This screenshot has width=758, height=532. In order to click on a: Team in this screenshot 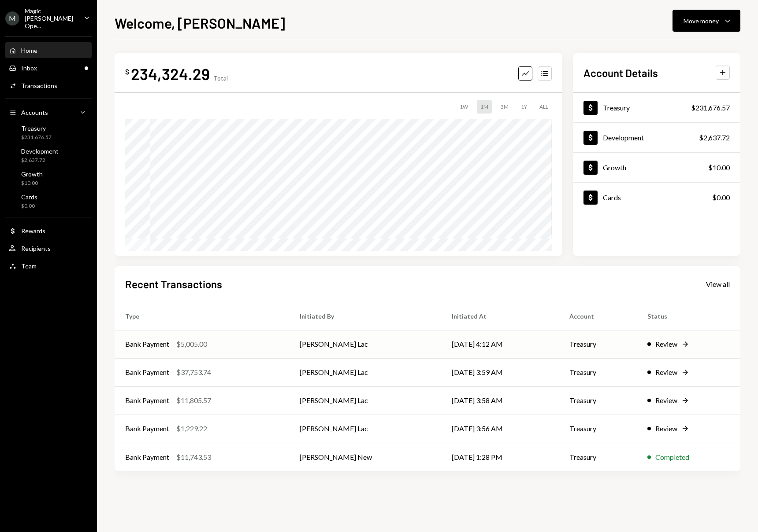, I will do `click(48, 266)`.